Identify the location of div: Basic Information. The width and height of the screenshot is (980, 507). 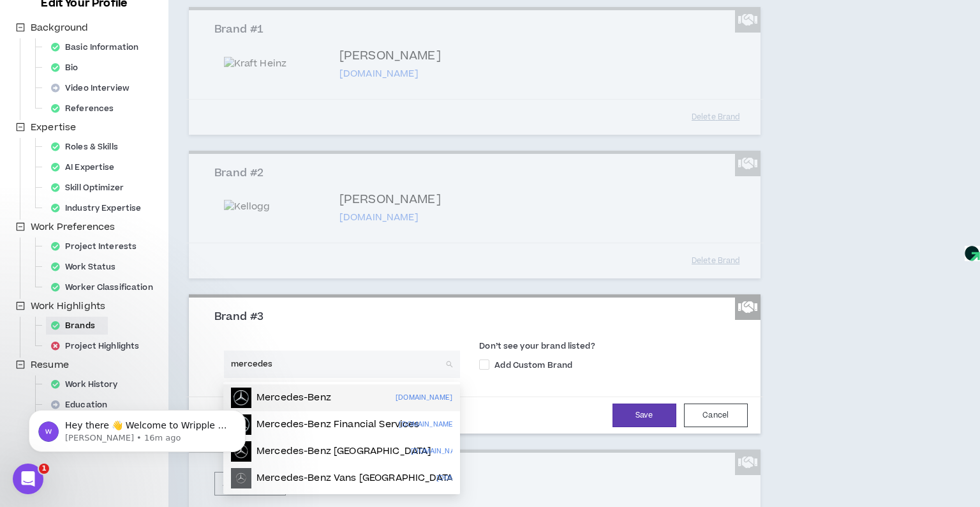
(99, 47).